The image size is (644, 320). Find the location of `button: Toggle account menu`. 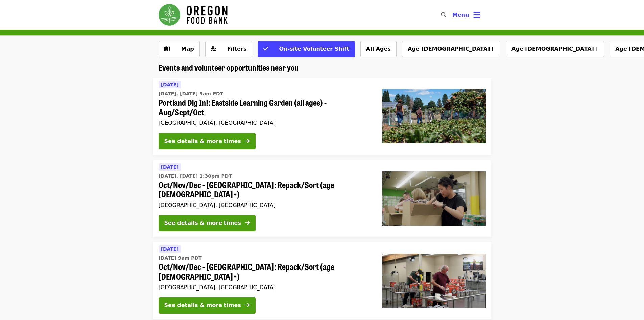

button: Toggle account menu is located at coordinates (466, 15).